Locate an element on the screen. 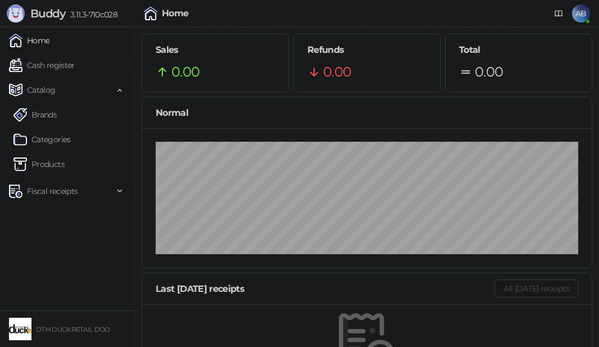  a: ArtikliProducts is located at coordinates (39, 164).